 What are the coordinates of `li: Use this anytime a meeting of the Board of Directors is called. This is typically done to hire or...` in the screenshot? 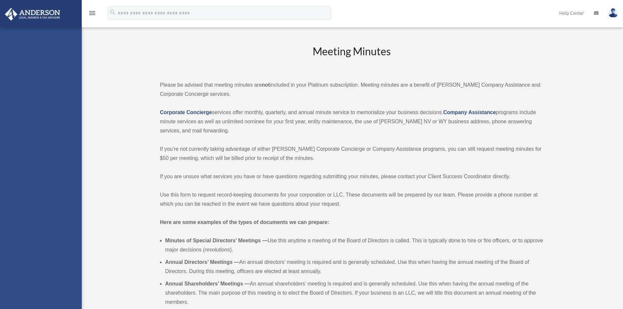 It's located at (354, 245).